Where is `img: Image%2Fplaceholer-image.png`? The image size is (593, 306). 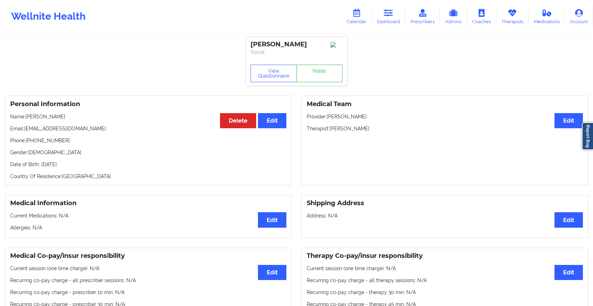
img: Image%2Fplaceholer-image.png is located at coordinates (336, 45).